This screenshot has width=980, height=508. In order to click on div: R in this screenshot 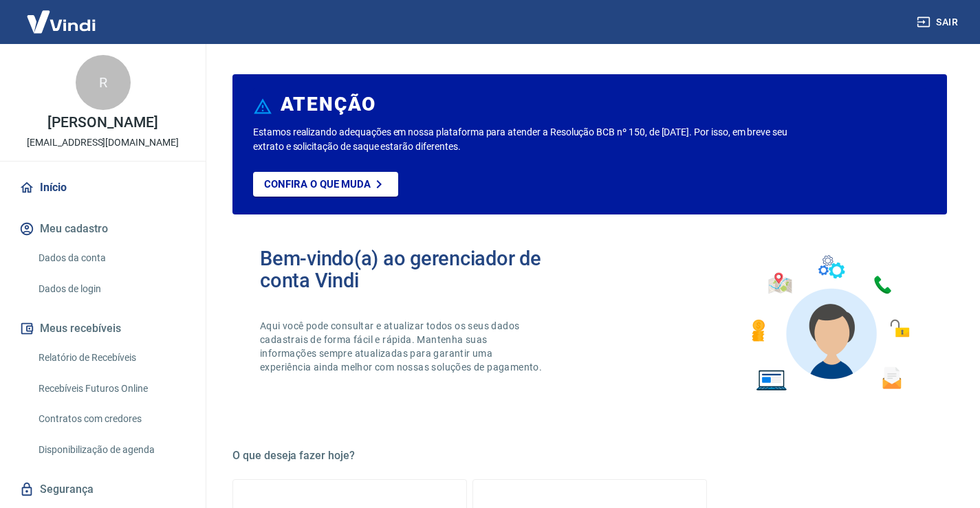, I will do `click(103, 82)`.